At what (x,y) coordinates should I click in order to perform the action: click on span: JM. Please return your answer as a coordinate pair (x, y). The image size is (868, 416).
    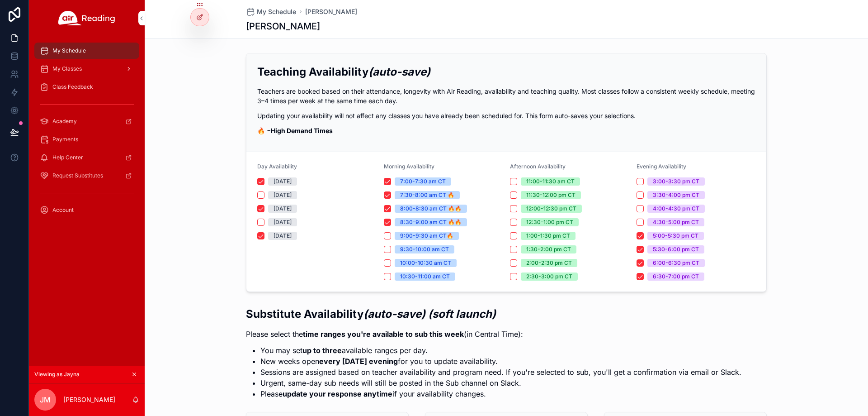
    Looking at the image, I should click on (45, 400).